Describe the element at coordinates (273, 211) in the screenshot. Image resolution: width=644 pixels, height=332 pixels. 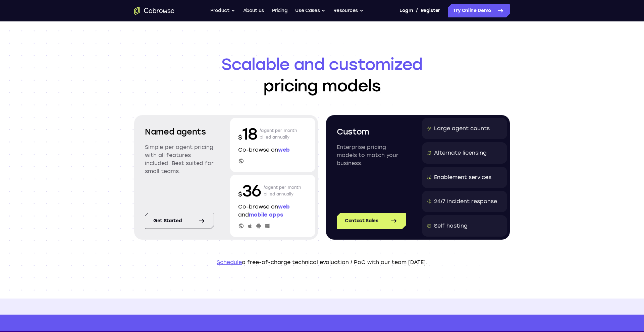
I see `p: Co-browse on and` at that location.